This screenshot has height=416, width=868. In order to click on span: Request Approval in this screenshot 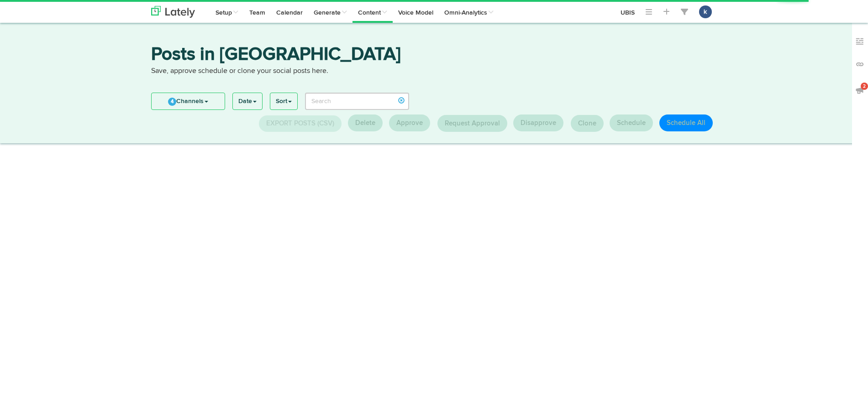, I will do `click(472, 123)`.